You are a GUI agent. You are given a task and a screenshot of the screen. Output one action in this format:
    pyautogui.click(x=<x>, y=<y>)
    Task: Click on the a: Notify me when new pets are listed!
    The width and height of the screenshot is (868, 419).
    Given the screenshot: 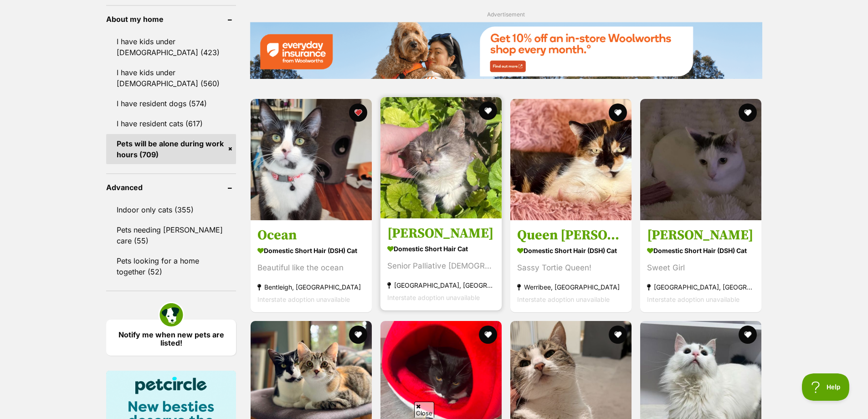 What is the action you would take?
    pyautogui.click(x=171, y=338)
    